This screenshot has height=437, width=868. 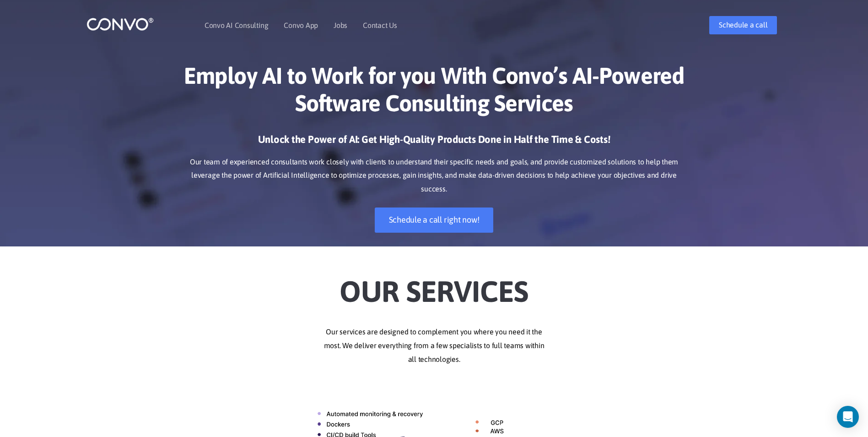 What do you see at coordinates (434, 346) in the screenshot?
I see `p: Our services are designed to complement you where you need it the most. We deliver everything fro...` at bounding box center [434, 346].